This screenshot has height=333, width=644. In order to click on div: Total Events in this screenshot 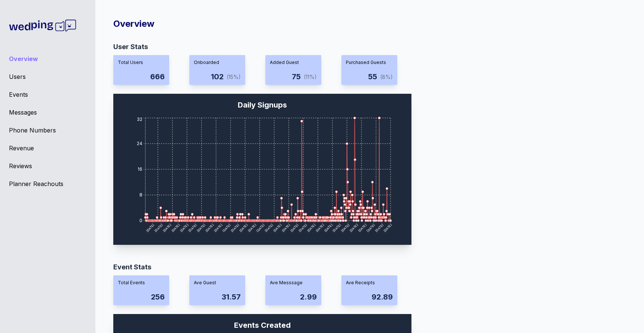, I will do `click(141, 283)`.